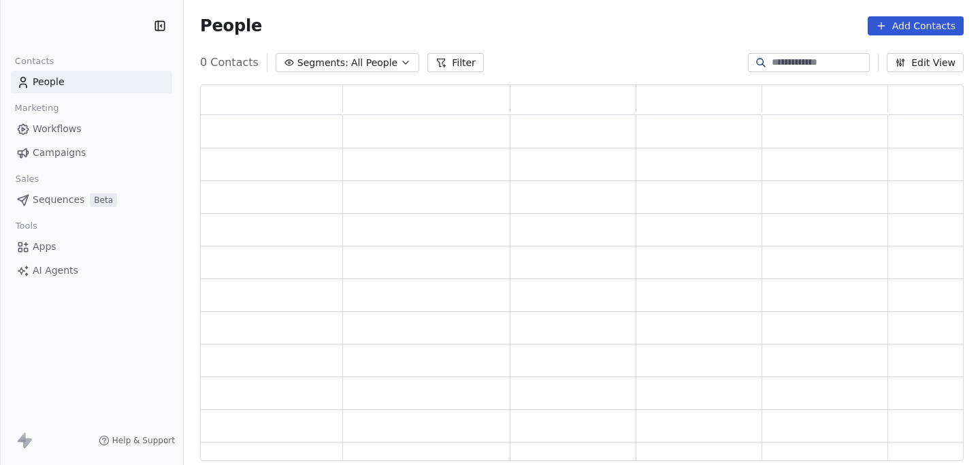 This screenshot has width=980, height=465. I want to click on span: Workflows, so click(57, 128).